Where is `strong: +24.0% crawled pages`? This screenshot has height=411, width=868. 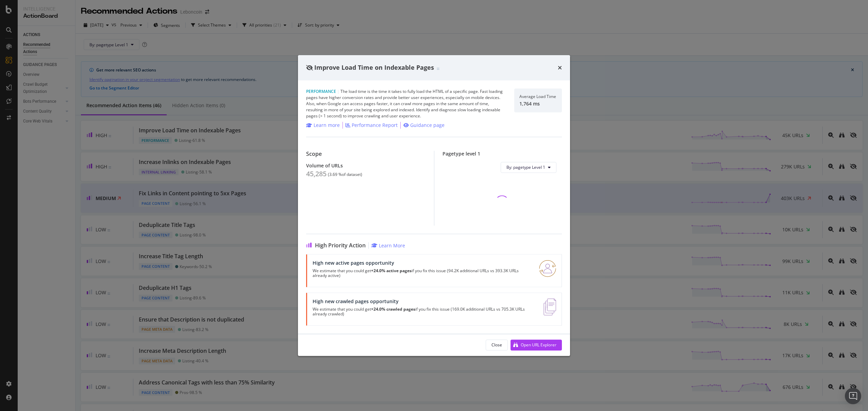 strong: +24.0% crawled pages is located at coordinates (393, 309).